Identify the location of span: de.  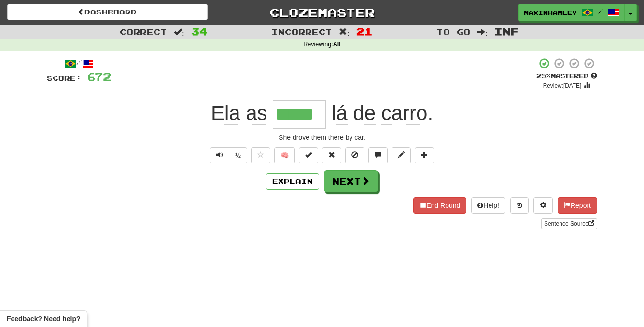
(364, 114).